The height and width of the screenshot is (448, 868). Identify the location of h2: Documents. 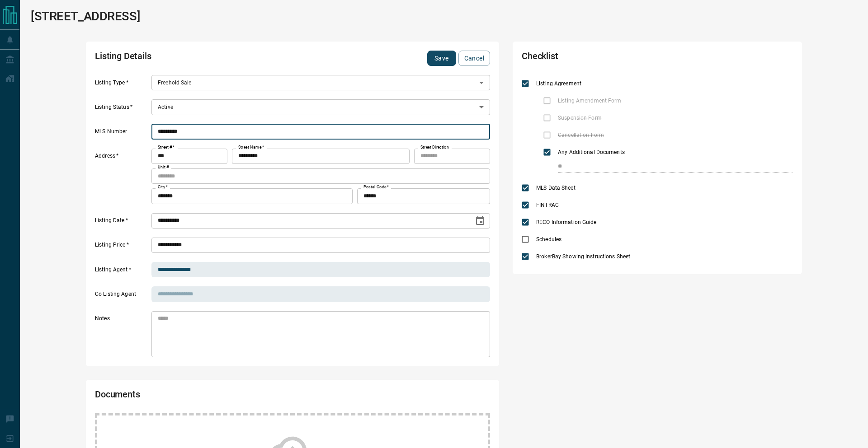
(214, 397).